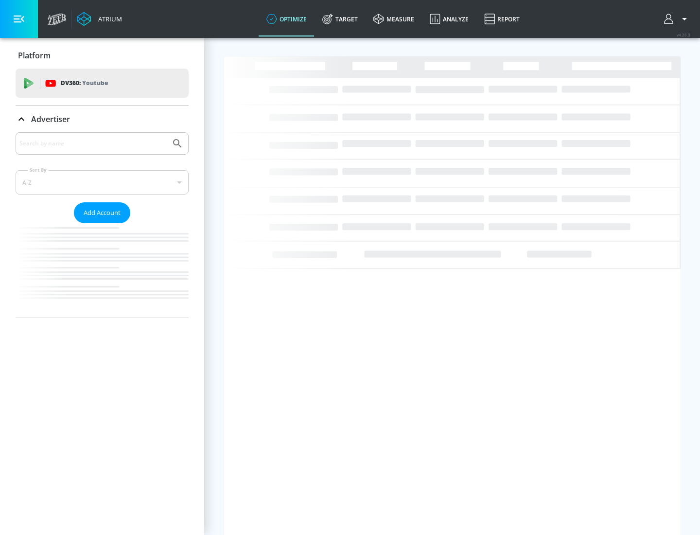 This screenshot has width=700, height=535. I want to click on a: optimize, so click(286, 19).